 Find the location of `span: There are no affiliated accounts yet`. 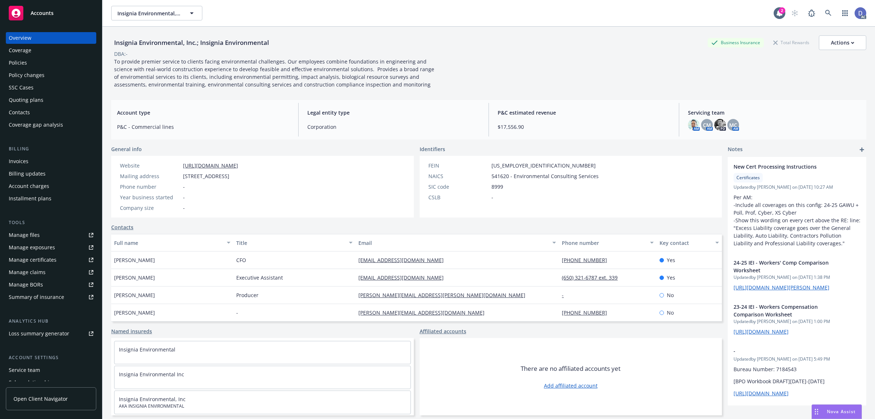

span: There are no affiliated accounts yet is located at coordinates (571, 368).